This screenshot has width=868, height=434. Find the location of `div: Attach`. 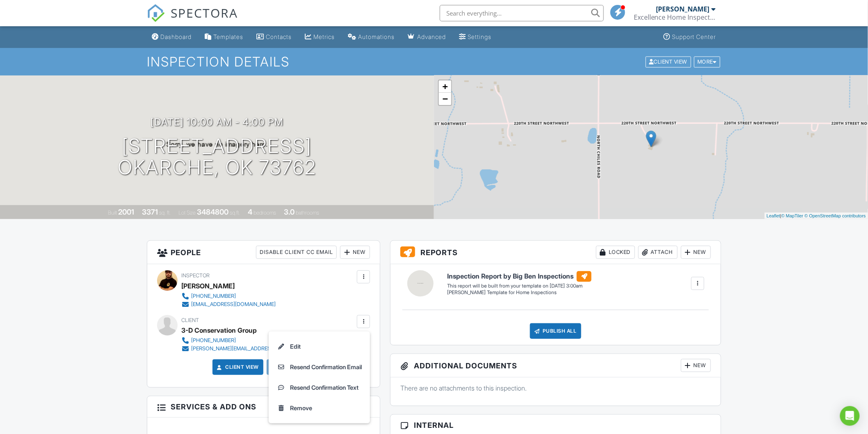

div: Attach is located at coordinates (658, 253).